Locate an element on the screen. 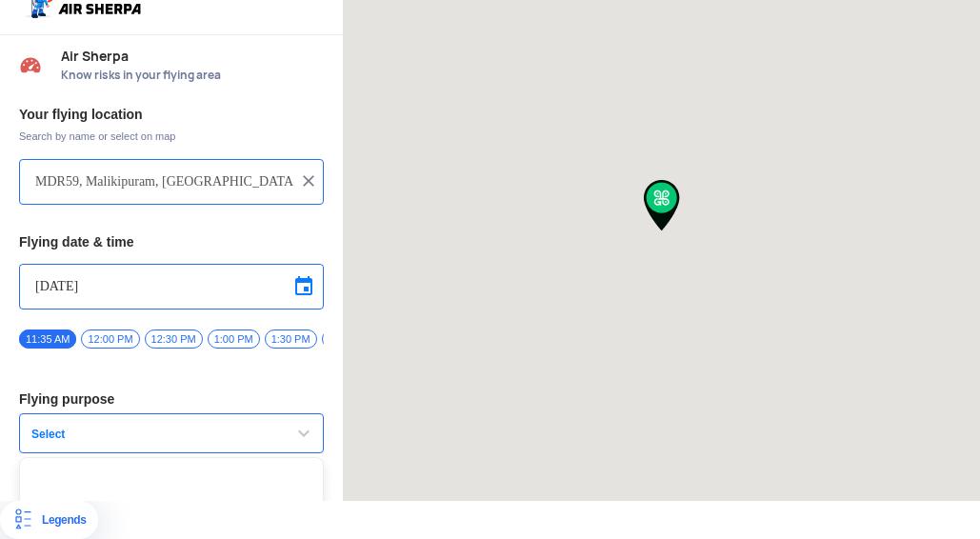  input: Select Date is located at coordinates (171, 286).